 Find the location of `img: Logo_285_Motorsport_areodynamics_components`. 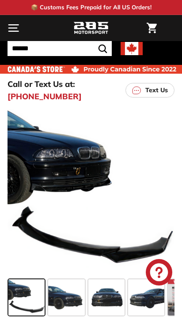

img: Logo_285_Motorsport_areodynamics_components is located at coordinates (91, 28).